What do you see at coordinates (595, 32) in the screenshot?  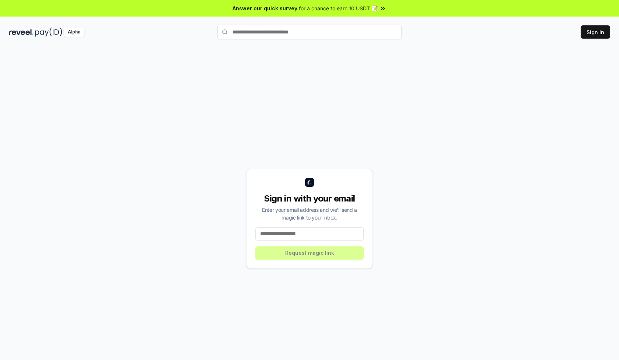 I see `button: Sign In` at bounding box center [595, 32].